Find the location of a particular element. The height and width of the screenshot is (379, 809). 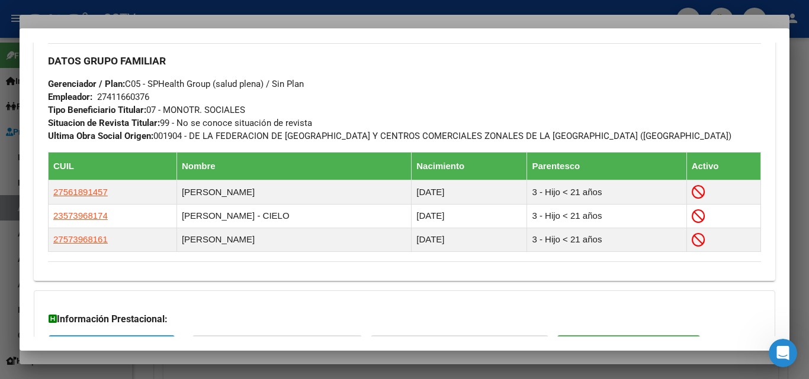

span: 99 - No se conoce situación de revista is located at coordinates (180, 123).